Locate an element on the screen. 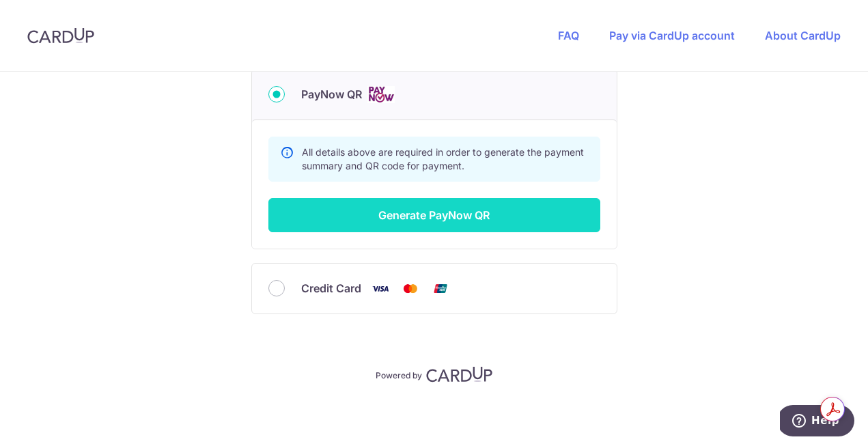 This screenshot has height=446, width=868. span: All details above are required in order to generate the payment summary and QR code for payment. is located at coordinates (443, 158).